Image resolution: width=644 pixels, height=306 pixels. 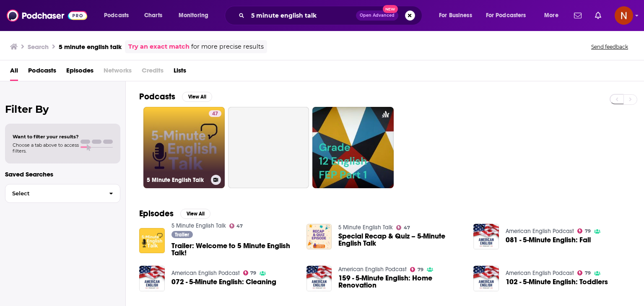 What do you see at coordinates (14, 72) in the screenshot?
I see `a: All` at bounding box center [14, 72].